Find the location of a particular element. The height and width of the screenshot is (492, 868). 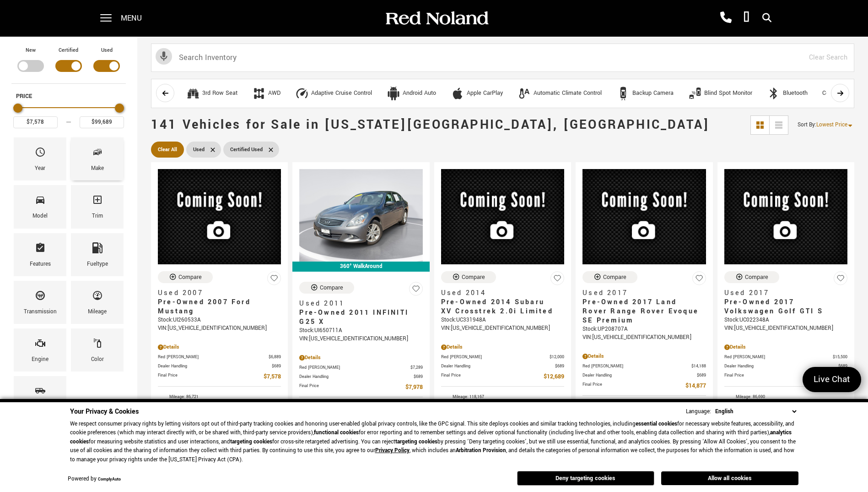

span: Dealer Handling is located at coordinates (356, 376).